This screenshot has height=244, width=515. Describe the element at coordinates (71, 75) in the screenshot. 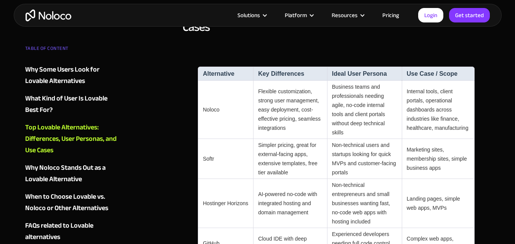

I see `a: Why Some Users Look for Lovable Alternatives` at that location.